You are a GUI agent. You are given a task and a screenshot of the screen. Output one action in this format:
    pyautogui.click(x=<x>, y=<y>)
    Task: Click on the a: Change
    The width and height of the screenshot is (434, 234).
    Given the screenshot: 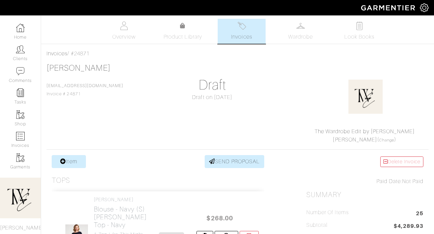 What is the action you would take?
    pyautogui.click(x=387, y=140)
    